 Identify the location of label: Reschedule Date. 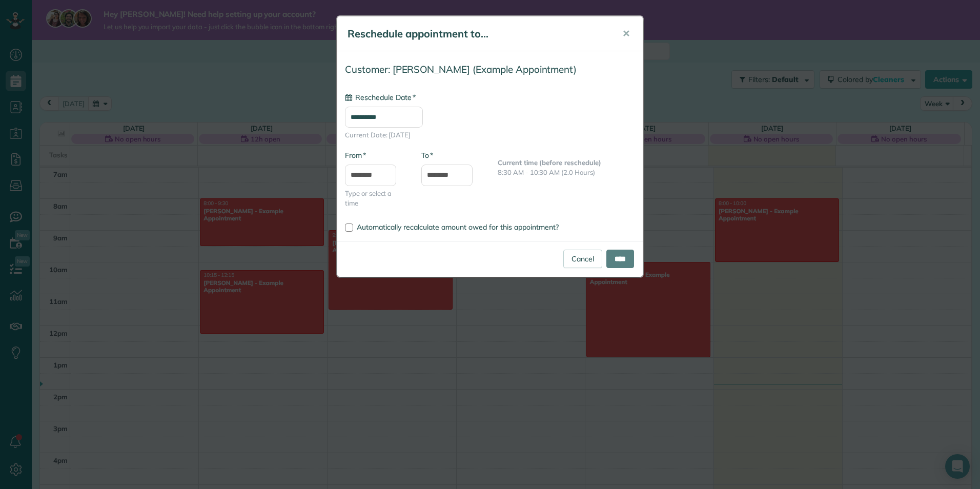
(380, 98).